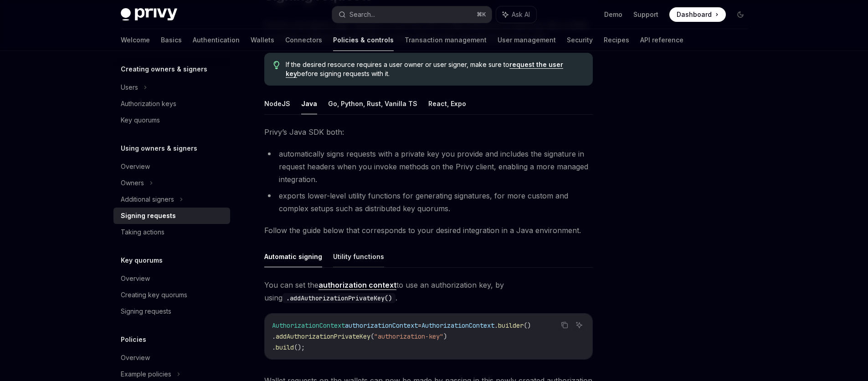 The width and height of the screenshot is (868, 381). What do you see at coordinates (521, 15) in the screenshot?
I see `span: Ask AI` at bounding box center [521, 15].